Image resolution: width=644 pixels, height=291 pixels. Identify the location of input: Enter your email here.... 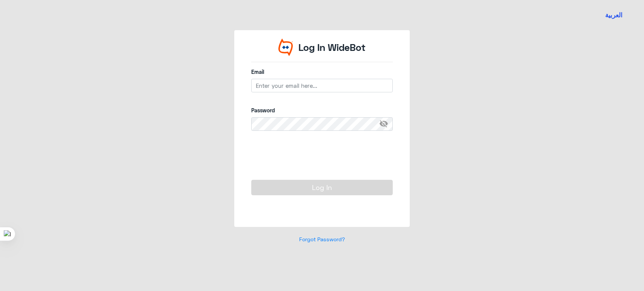
(322, 86).